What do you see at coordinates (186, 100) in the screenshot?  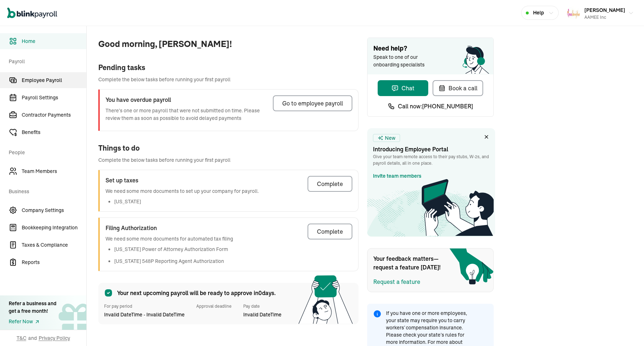 I see `h3: You have overdue payroll` at bounding box center [186, 100].